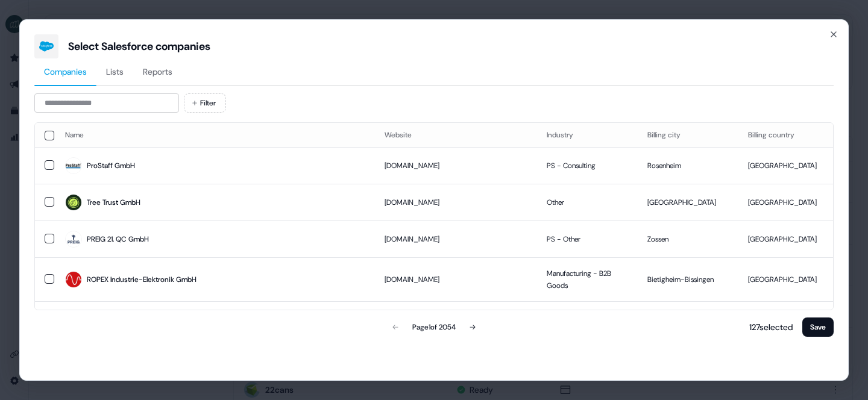  Describe the element at coordinates (587, 135) in the screenshot. I see `th: Industry` at that location.